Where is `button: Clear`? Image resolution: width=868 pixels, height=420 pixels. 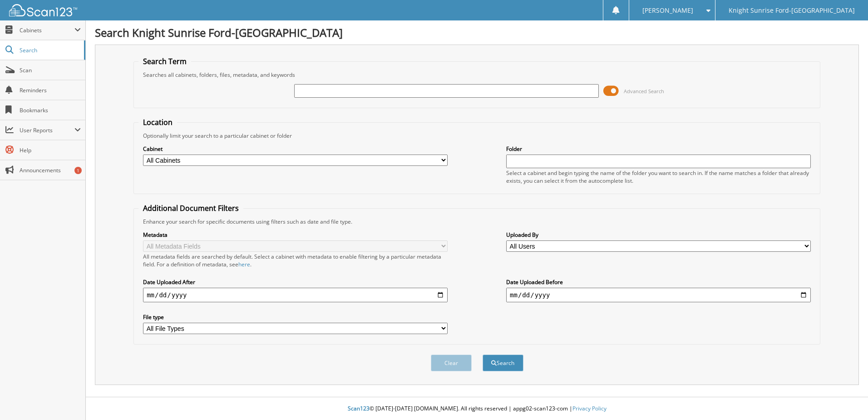
button: Clear is located at coordinates (451, 362).